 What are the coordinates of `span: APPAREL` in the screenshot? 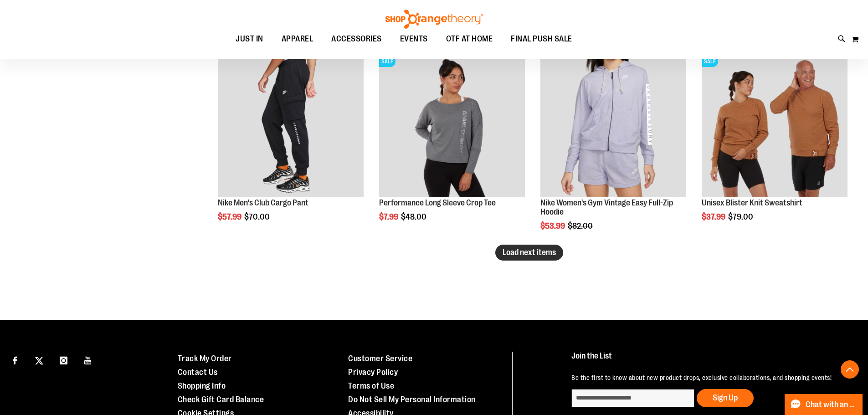 It's located at (297, 38).